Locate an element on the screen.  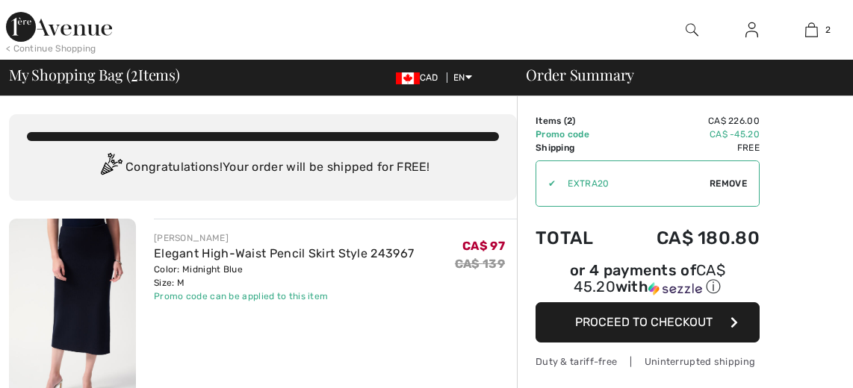
td: CA$ 180.80 is located at coordinates (688, 238).